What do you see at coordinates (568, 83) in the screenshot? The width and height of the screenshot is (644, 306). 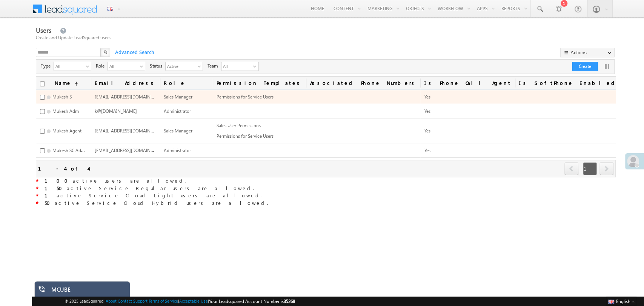 I see `a: Is SoftPhone Enabled` at bounding box center [568, 83].